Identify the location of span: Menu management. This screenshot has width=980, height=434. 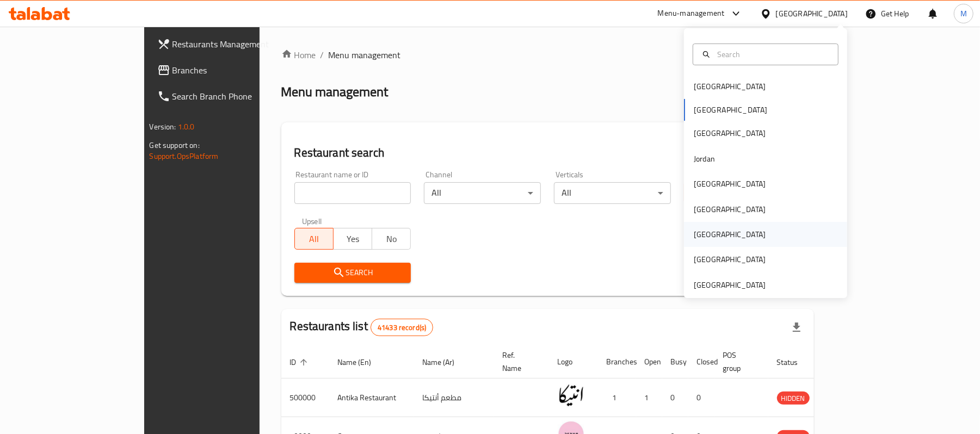
(364, 55).